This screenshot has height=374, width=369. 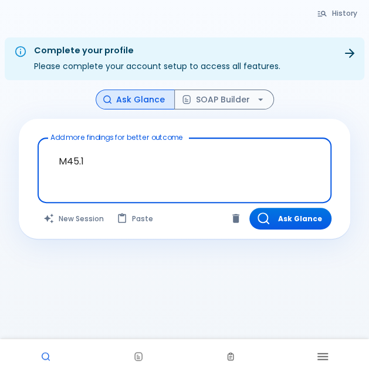 What do you see at coordinates (184, 161) in the screenshot?
I see `textarea: M45.1` at bounding box center [184, 161].